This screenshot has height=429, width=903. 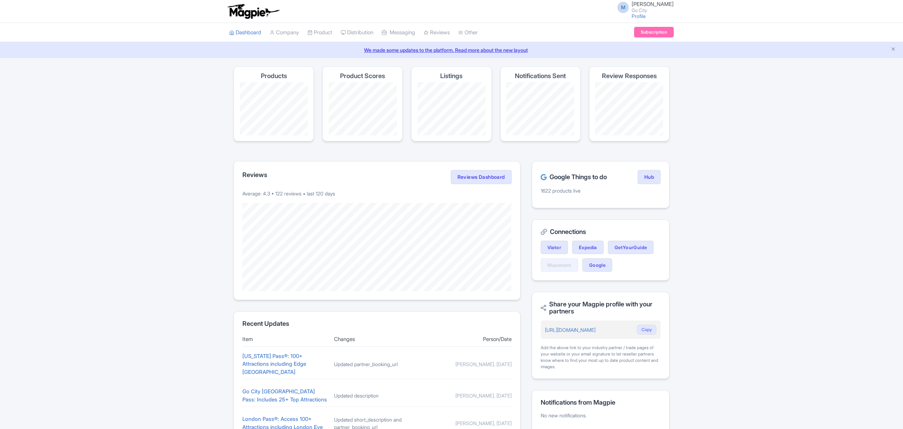 What do you see at coordinates (377, 396) in the screenshot?
I see `div: Updated description` at bounding box center [377, 396].